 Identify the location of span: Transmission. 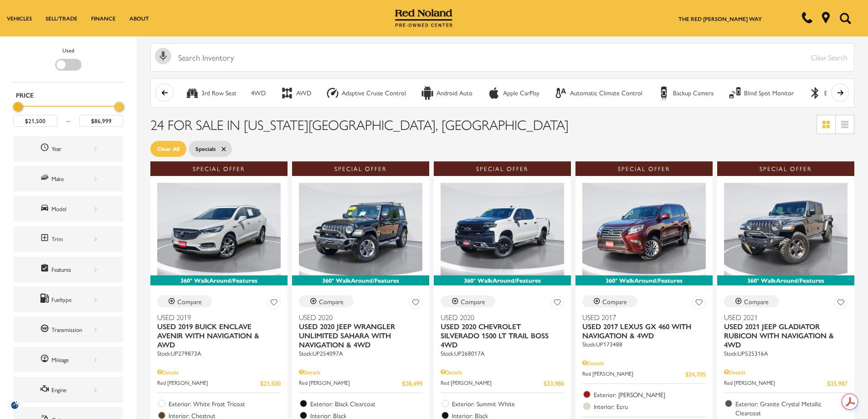
(45, 329).